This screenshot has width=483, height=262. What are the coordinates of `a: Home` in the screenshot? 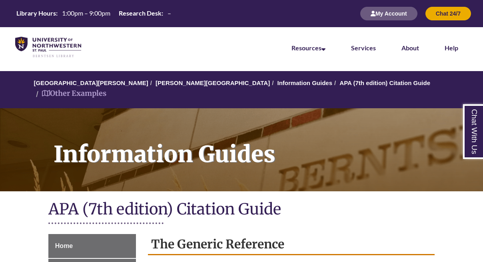 It's located at (92, 246).